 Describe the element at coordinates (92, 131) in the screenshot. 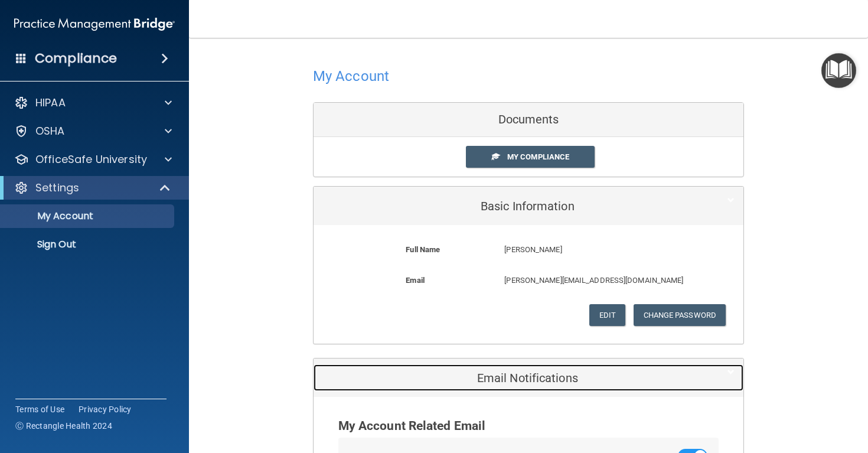

I see `a: OSHA` at that location.